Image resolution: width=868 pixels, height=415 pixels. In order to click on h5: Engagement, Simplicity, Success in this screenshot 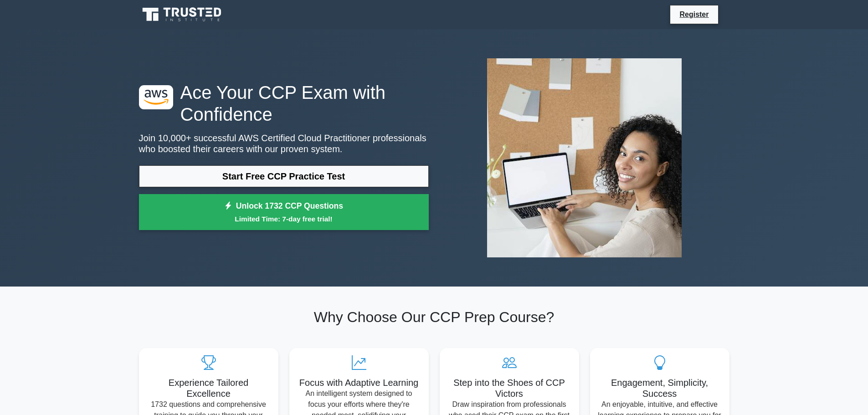, I will do `click(660, 388)`.